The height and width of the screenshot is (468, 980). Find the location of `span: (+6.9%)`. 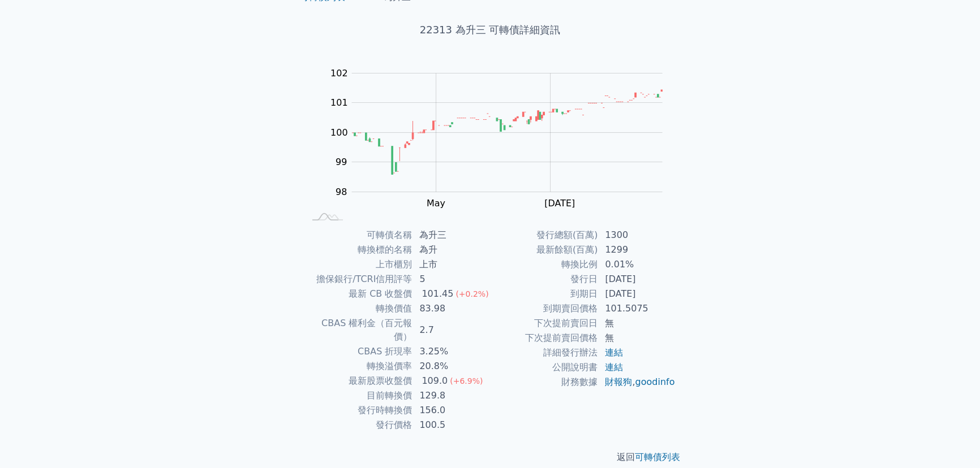

span: (+6.9%) is located at coordinates (466, 381).